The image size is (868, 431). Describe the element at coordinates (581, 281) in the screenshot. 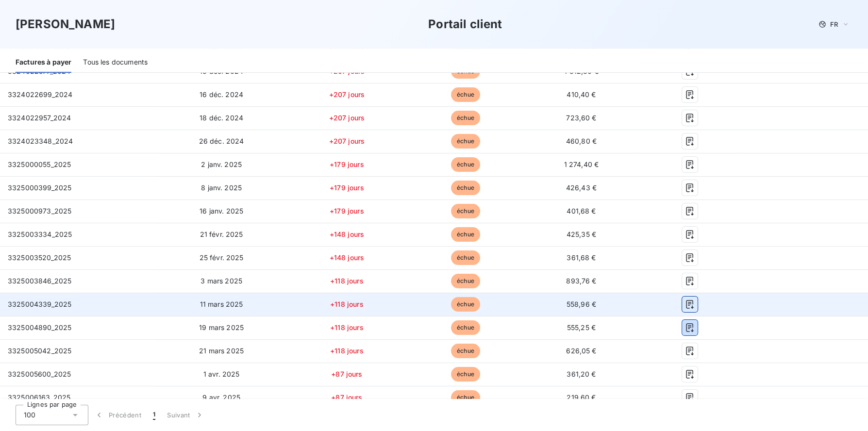

I see `span: 893,76 €` at that location.